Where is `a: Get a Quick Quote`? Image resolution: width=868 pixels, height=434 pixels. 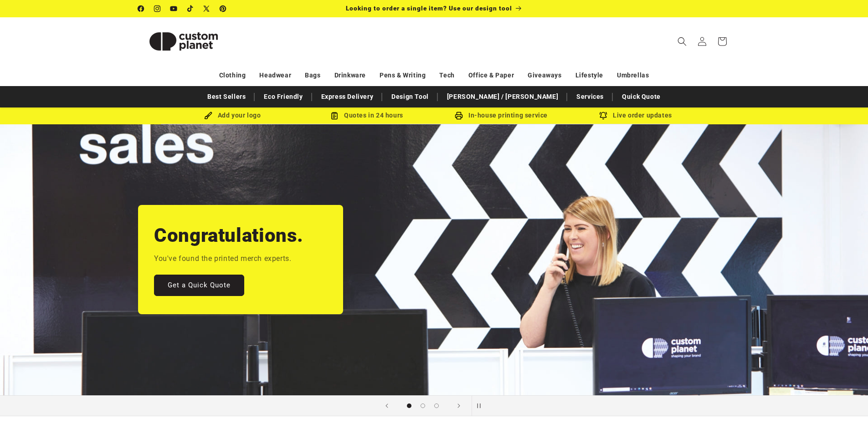 a: Get a Quick Quote is located at coordinates (199, 285).